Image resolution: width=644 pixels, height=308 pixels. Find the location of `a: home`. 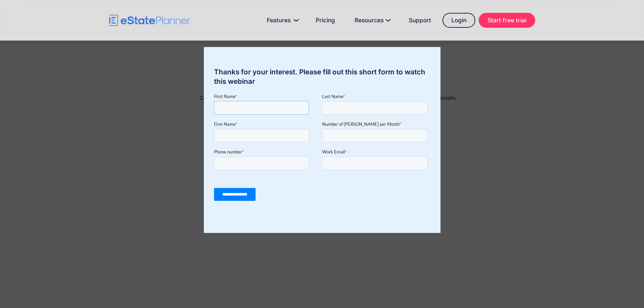

a: home is located at coordinates (150, 20).